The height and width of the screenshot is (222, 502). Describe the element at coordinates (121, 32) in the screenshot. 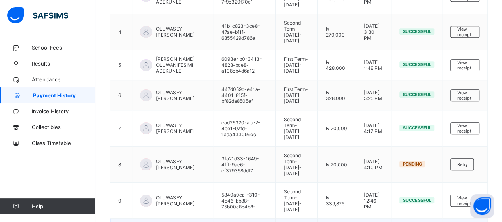

I see `td: 4` at that location.